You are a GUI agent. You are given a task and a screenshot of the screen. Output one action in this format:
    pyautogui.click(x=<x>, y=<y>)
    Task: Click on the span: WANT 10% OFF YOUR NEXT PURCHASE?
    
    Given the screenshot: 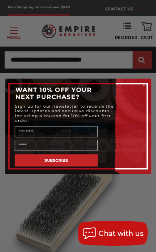 What is the action you would take?
    pyautogui.click(x=53, y=93)
    